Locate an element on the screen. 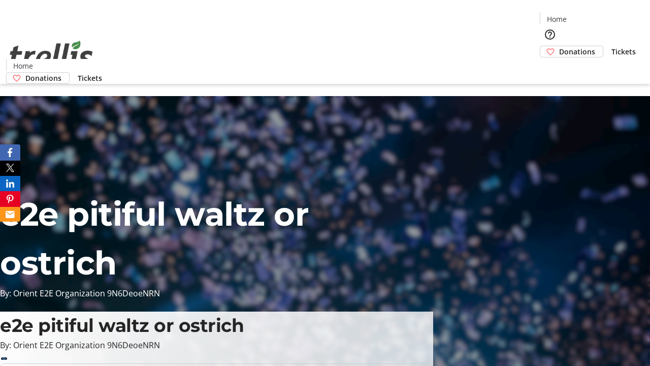 The image size is (650, 366). img: Orient E2E Organization 9N6DeoeNRN's Logo is located at coordinates (51, 55).